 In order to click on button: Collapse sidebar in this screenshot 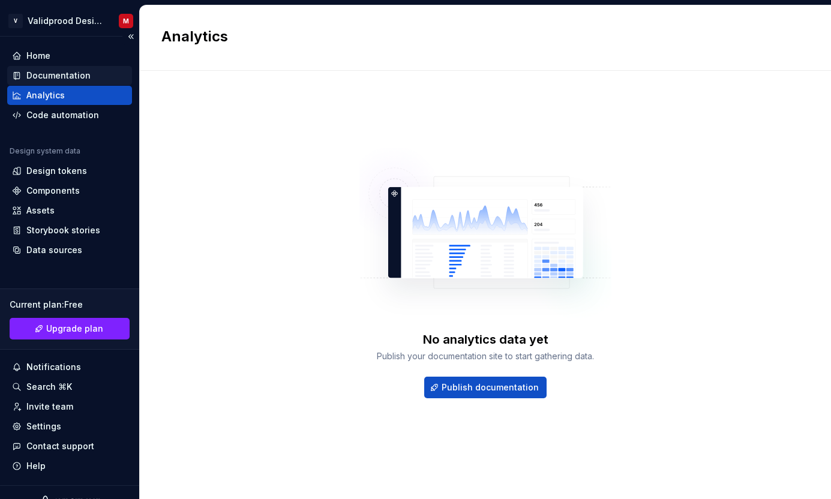, I will do `click(131, 37)`.